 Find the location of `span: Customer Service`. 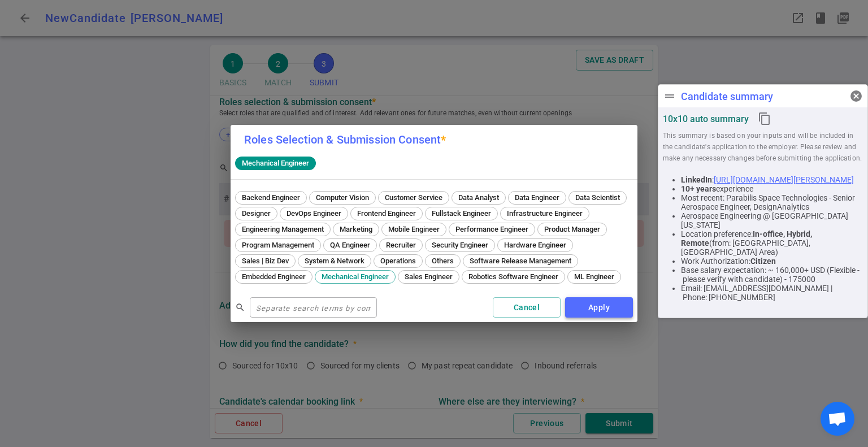

span: Customer Service is located at coordinates (414, 198).